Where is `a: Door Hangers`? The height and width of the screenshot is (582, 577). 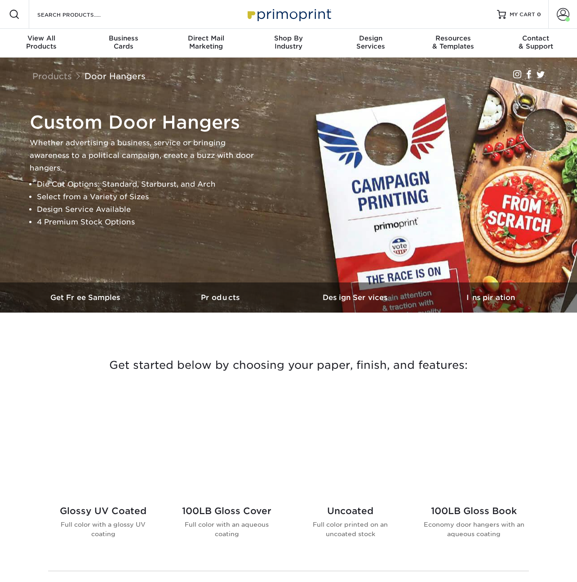
a: Door Hangers is located at coordinates (115, 76).